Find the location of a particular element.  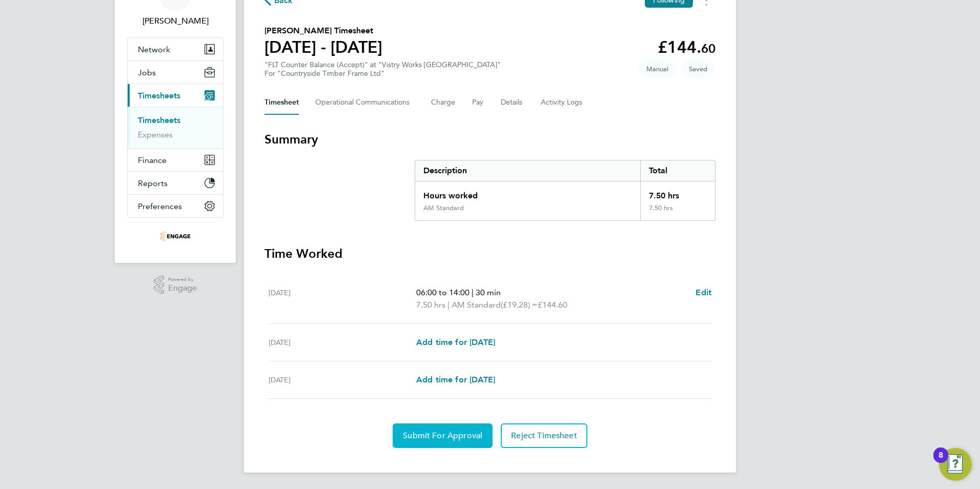

h3: Time Worked is located at coordinates (490, 254).